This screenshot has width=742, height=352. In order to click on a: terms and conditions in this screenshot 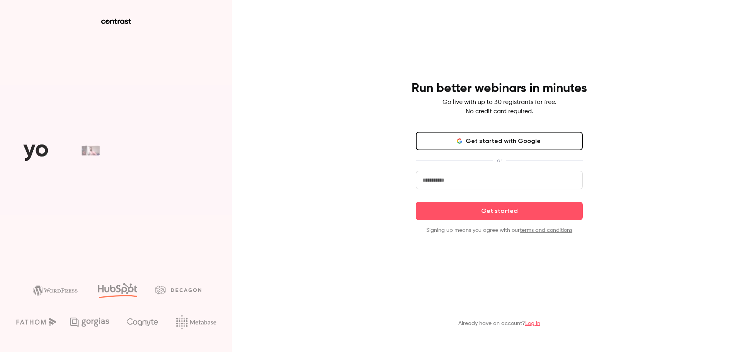, I will do `click(546, 230)`.